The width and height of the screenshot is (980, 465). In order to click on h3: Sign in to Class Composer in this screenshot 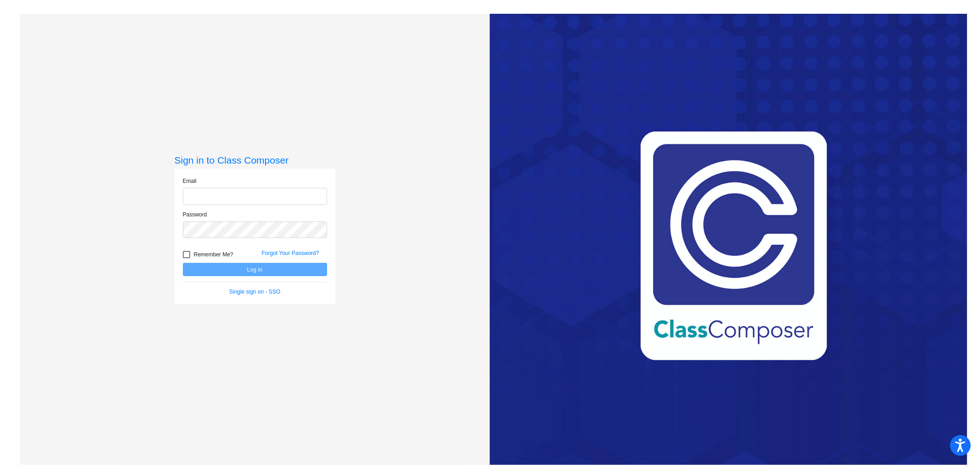, I will do `click(255, 160)`.